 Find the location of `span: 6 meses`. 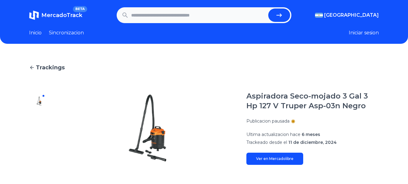

span: 6 meses is located at coordinates (310, 134).